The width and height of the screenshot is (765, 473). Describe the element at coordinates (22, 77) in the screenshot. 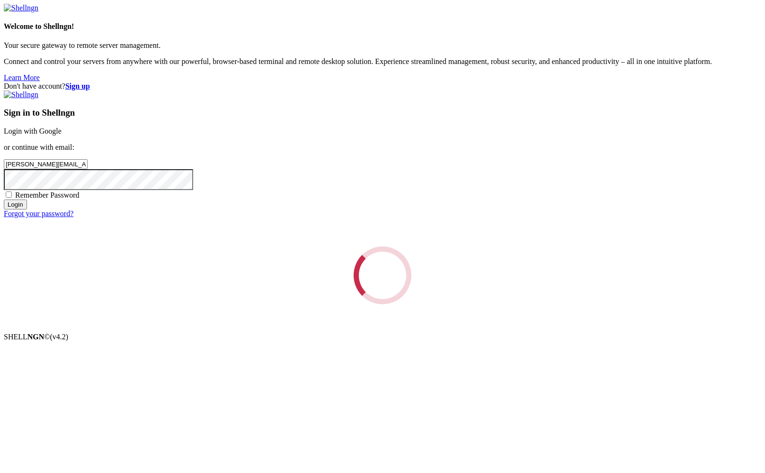

I see `a: Learn More` at that location.